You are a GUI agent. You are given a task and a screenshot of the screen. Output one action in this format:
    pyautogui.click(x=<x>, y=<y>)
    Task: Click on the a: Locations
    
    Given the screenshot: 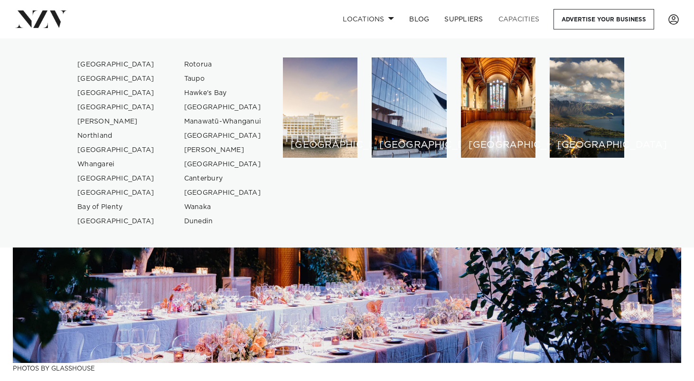 What is the action you would take?
    pyautogui.click(x=368, y=19)
    